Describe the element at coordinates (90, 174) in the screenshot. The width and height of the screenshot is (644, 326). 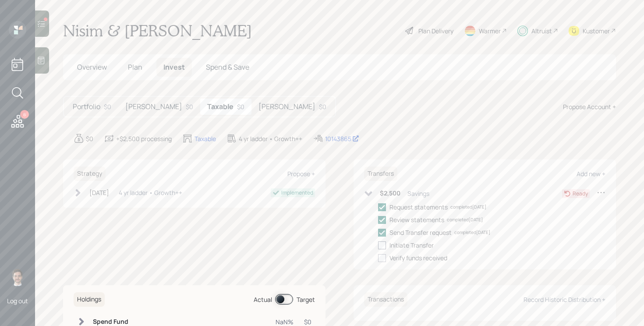
I see `h6: Strategy` at that location.